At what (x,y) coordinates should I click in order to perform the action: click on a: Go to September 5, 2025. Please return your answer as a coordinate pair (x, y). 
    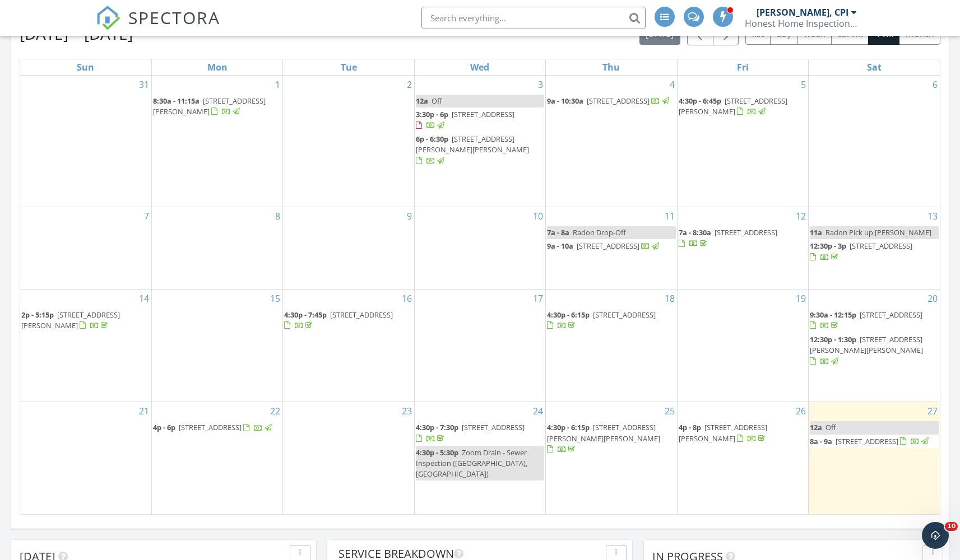
    Looking at the image, I should click on (803, 85).